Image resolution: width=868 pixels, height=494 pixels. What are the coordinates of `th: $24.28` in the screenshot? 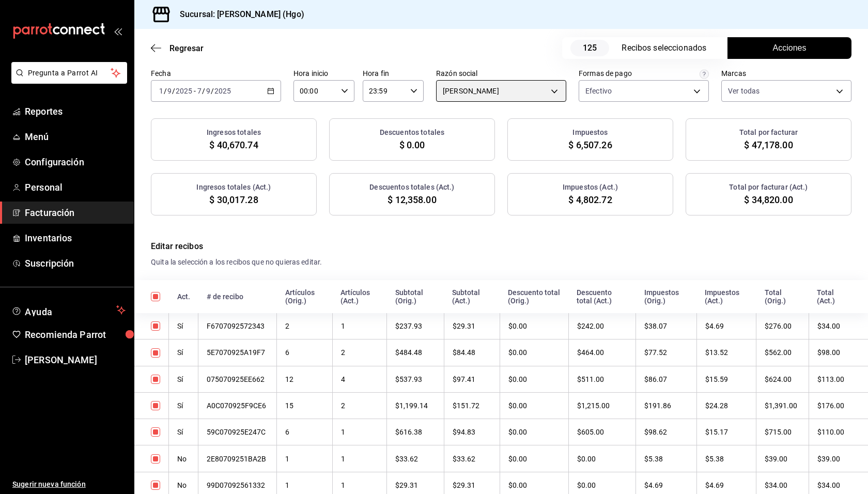 It's located at (726, 405).